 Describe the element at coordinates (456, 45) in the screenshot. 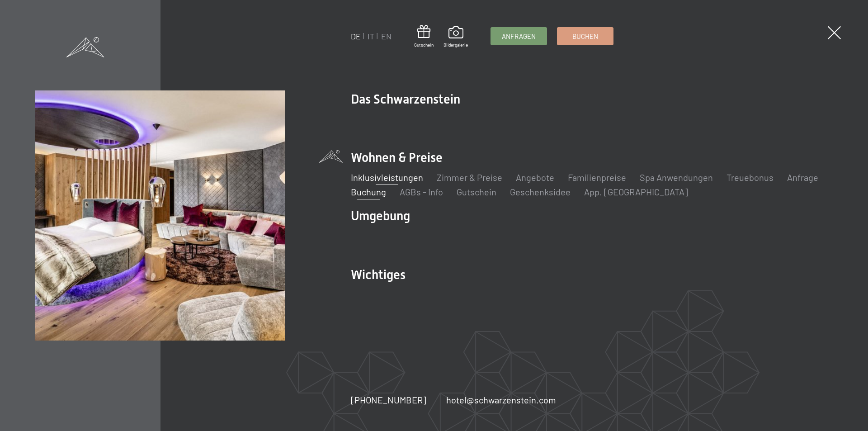

I see `span: Bildergalerie` at that location.